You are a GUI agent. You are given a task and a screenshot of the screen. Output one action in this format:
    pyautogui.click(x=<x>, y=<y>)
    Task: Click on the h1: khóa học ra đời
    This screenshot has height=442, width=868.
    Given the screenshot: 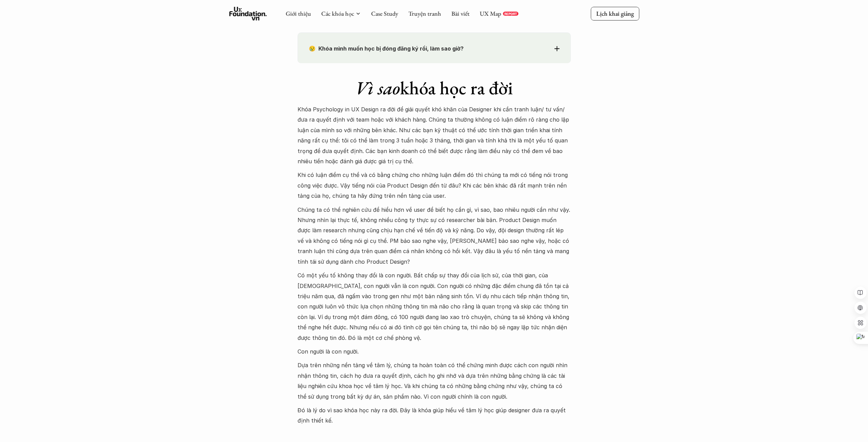 What is the action you would take?
    pyautogui.click(x=434, y=87)
    